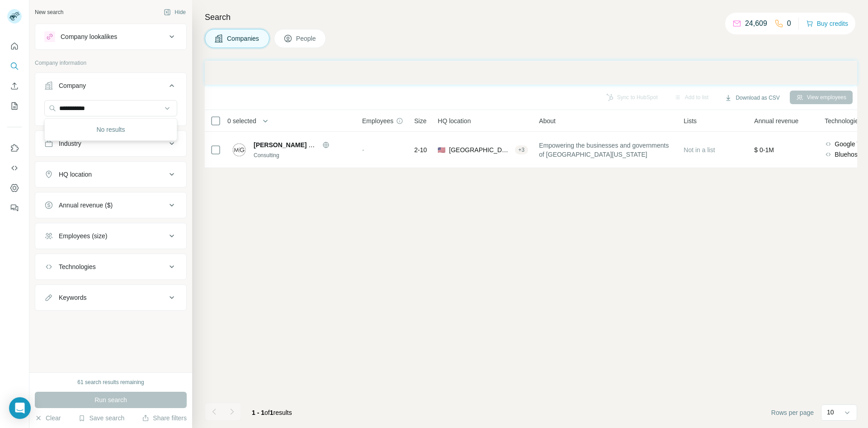 The height and width of the screenshot is (428, 868). Describe the element at coordinates (14, 86) in the screenshot. I see `button: Enrich CSV` at that location.